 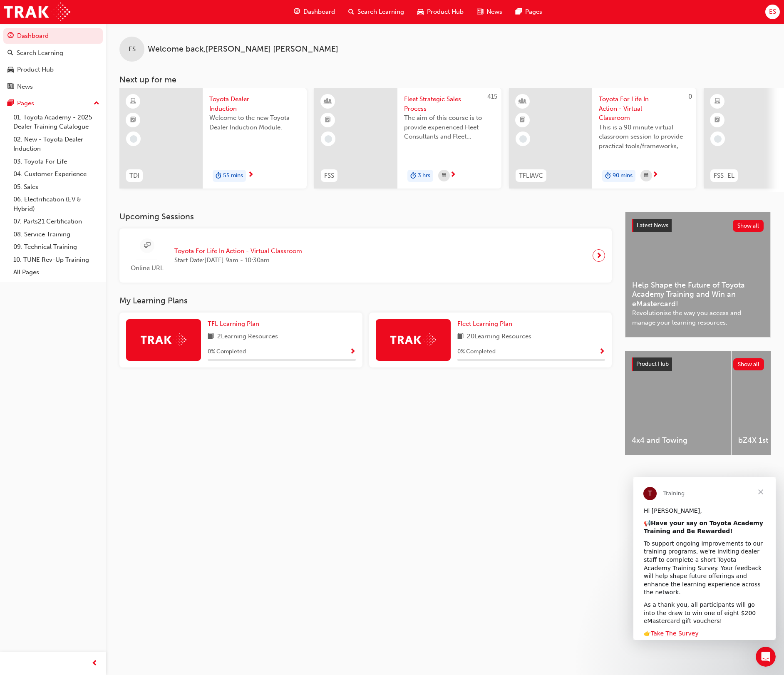 I want to click on span: TDI, so click(x=134, y=175).